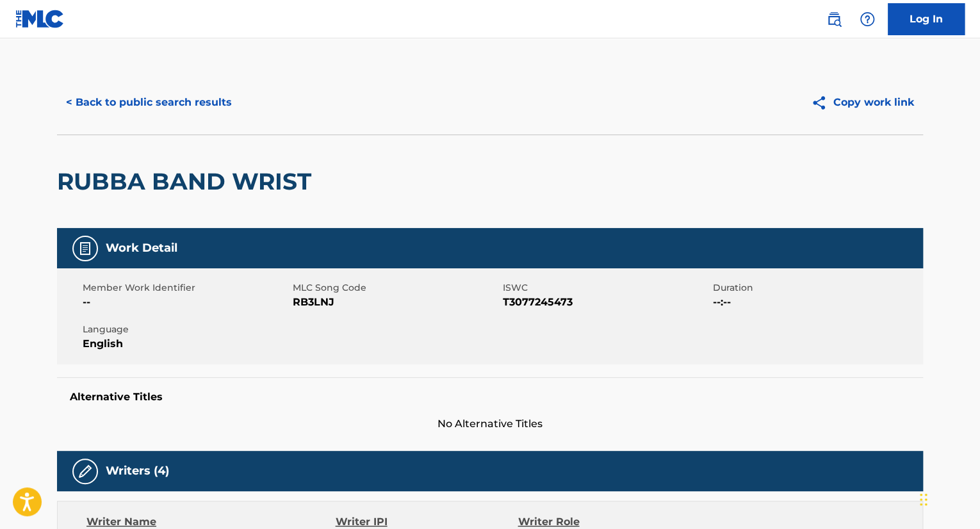  What do you see at coordinates (396, 303) in the screenshot?
I see `span: RB3LNJ` at bounding box center [396, 303].